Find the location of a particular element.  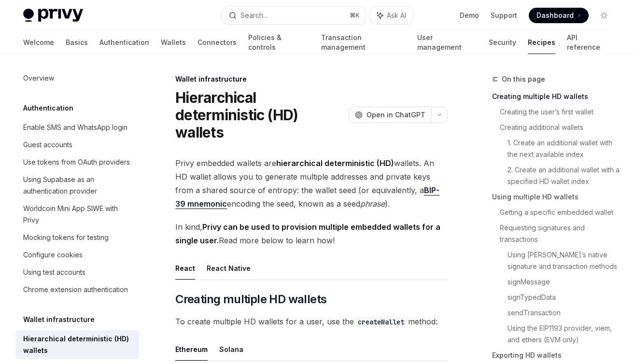

a: Authentication is located at coordinates (124, 43).